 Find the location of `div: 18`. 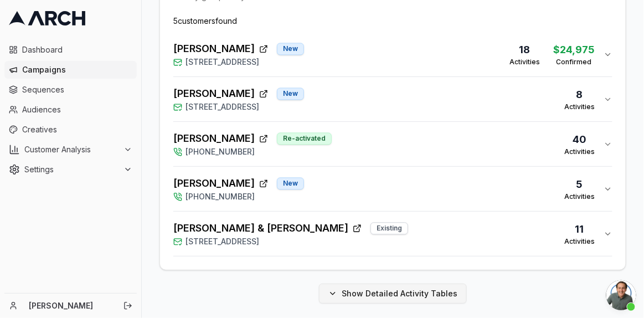

div: 18 is located at coordinates (525, 49).